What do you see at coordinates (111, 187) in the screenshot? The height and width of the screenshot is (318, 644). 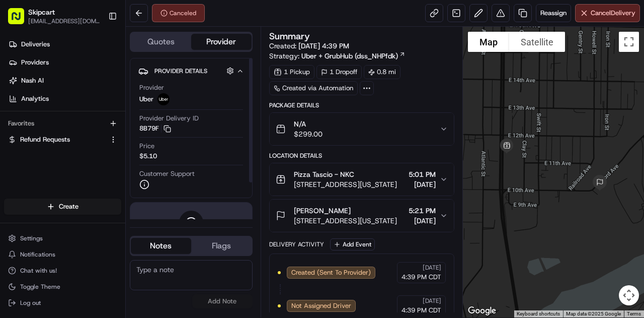 I see `span: 8 minutes ago` at bounding box center [111, 187].